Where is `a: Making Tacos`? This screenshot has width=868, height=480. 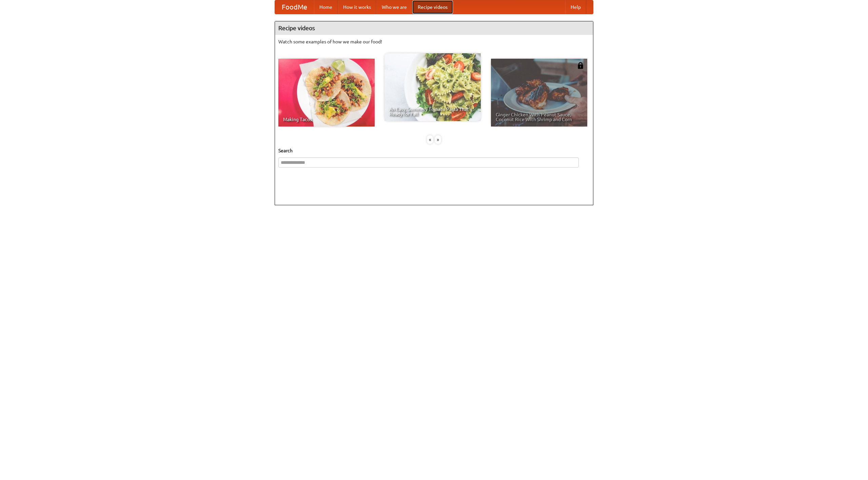
a: Making Tacos is located at coordinates (326, 93).